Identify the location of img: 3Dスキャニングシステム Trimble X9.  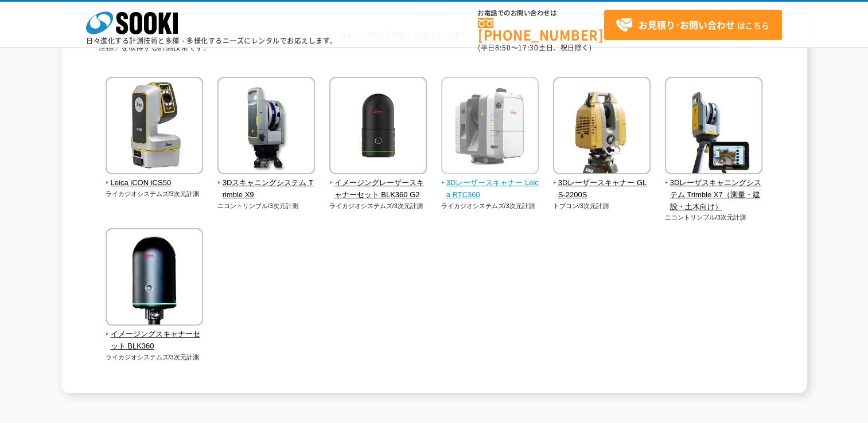
(267, 127).